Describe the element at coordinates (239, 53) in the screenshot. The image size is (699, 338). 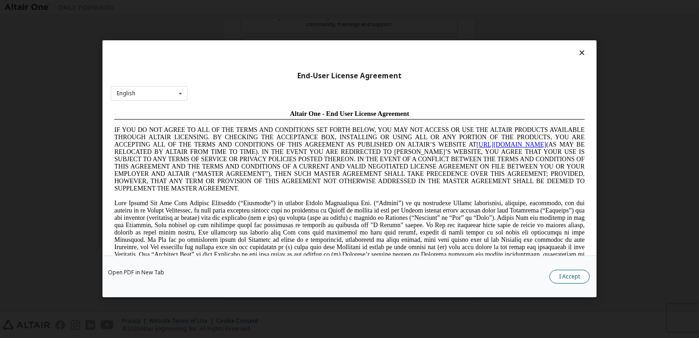
I see `span: IF YOU DO NOT AGREE TO ALL OF THE TERMS AND CONDITIONS SET FORTH BELOW, YOU MAY NOT ACCESS OR USE...` at that location.